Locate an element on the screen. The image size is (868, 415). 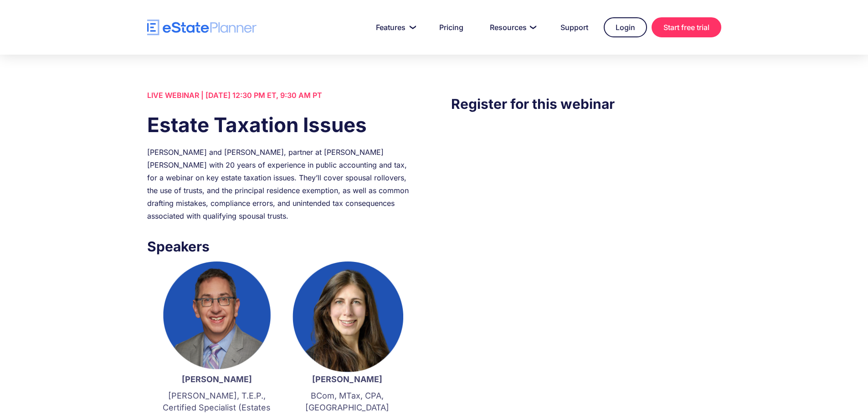
a: Features is located at coordinates (394, 27).